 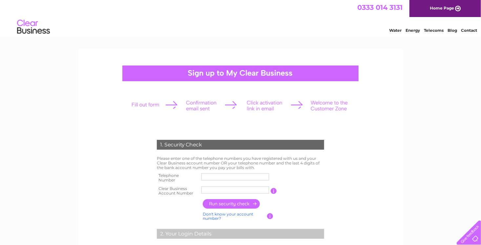 I want to click on span: 0333 014 3131, so click(x=380, y=7).